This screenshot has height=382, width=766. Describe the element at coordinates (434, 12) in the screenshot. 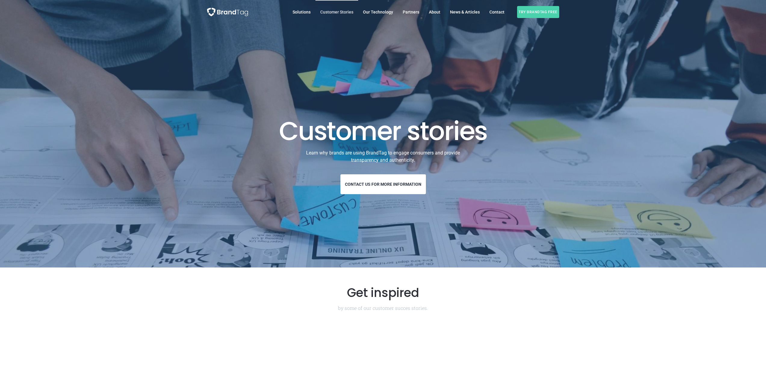

I see `span: About` at that location.